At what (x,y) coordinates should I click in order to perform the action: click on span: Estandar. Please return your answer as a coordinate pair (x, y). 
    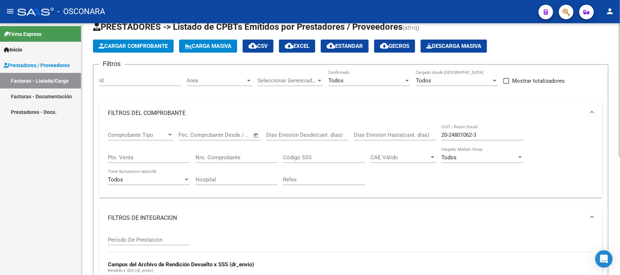
    Looking at the image, I should click on (345, 46).